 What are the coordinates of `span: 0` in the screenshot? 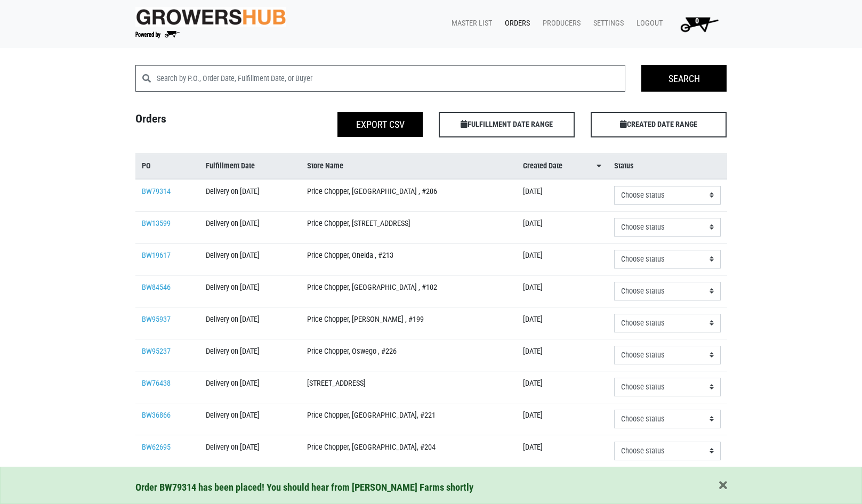 It's located at (697, 21).